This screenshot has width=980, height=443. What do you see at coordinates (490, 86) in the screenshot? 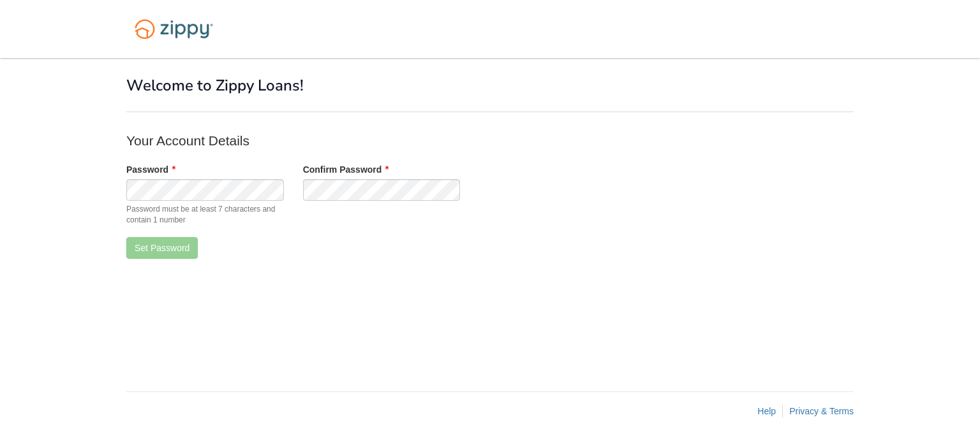
I see `h1: Welcome to Zippy Loans!` at bounding box center [490, 86].